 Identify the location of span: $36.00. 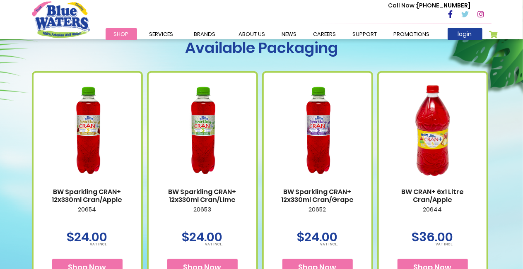
(433, 237).